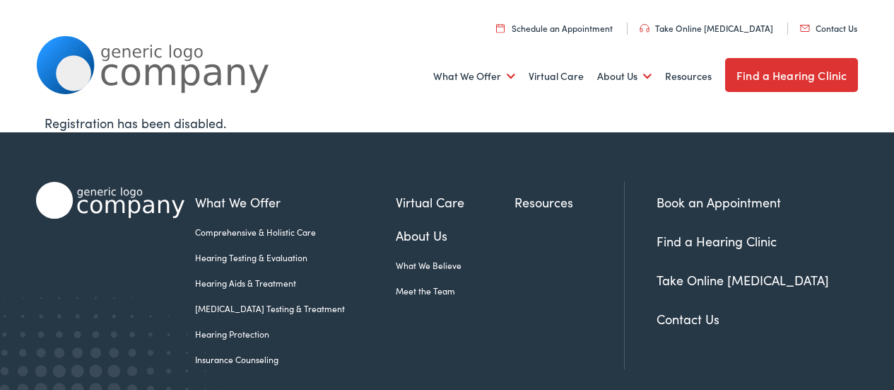  Describe the element at coordinates (296, 283) in the screenshot. I see `a: Hearing Aids & Treatment` at that location.